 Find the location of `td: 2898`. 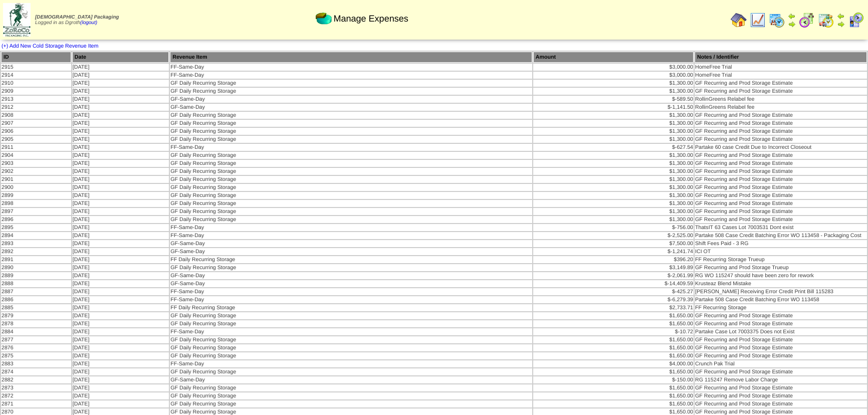

td: 2898 is located at coordinates (36, 203).